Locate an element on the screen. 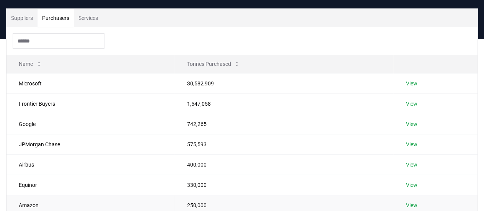  td: 575,593 is located at coordinates (284, 144).